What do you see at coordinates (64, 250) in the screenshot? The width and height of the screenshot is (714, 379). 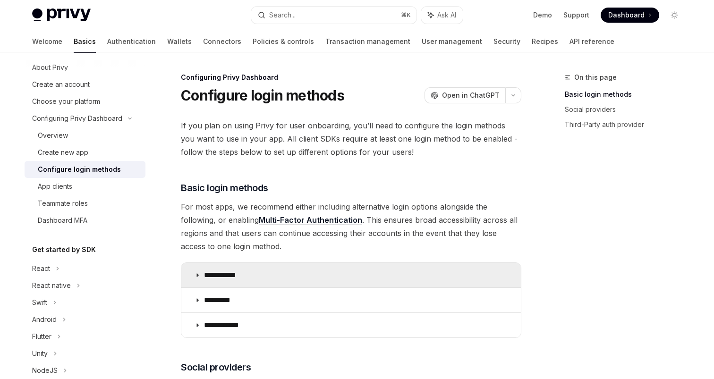 I see `h5: Get started by SDK` at bounding box center [64, 250].